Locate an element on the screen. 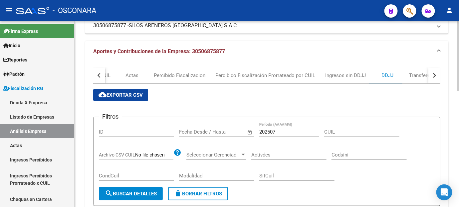 The image size is (459, 207). span: Archivo CSV CUIL is located at coordinates (117, 155).